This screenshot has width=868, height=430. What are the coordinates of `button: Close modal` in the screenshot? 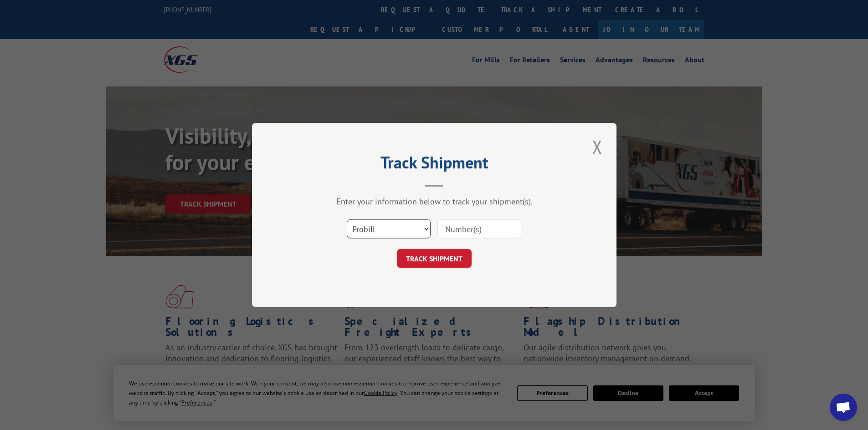 It's located at (597, 147).